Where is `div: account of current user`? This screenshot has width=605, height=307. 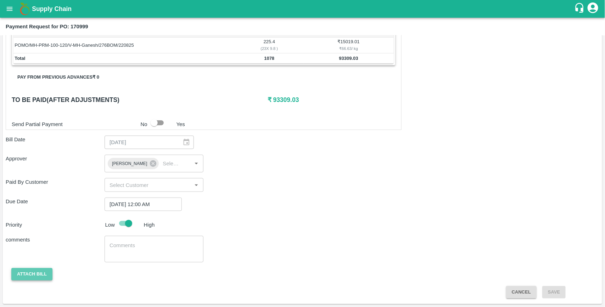
div: account of current user is located at coordinates (593, 9).